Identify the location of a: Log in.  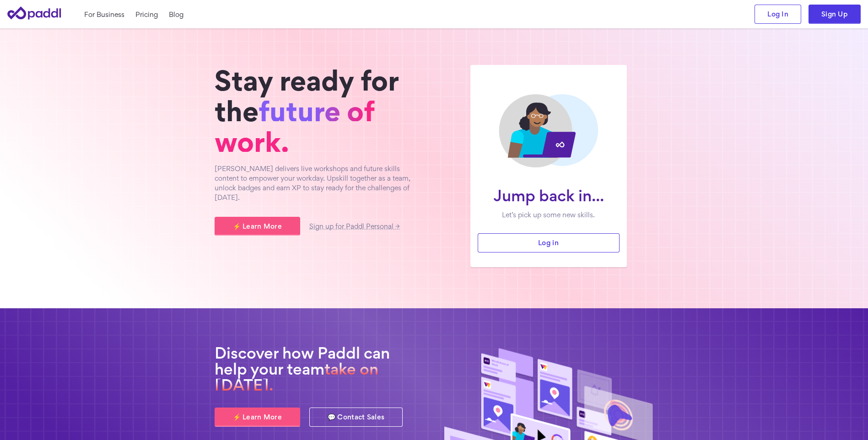
(549, 243).